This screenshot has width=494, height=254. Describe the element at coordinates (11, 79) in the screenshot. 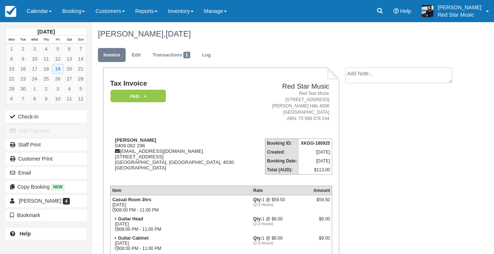

I see `a: 22` at that location.